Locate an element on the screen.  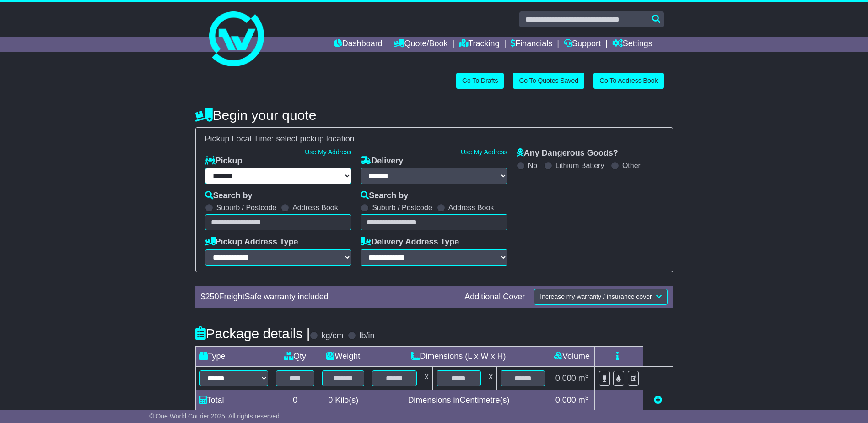
label: Other is located at coordinates (632, 166).